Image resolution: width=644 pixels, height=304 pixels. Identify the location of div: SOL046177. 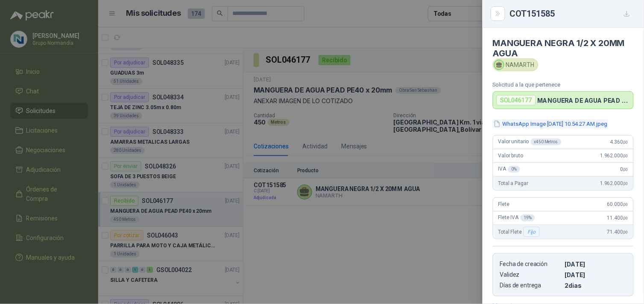
(516, 100).